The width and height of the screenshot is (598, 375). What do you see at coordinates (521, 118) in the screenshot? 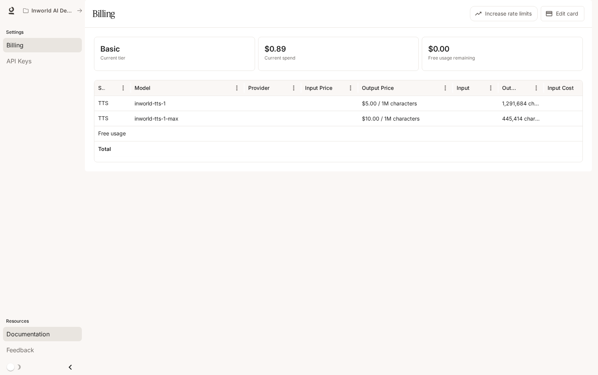
I see `div: 445,414 characters` at bounding box center [521, 118].